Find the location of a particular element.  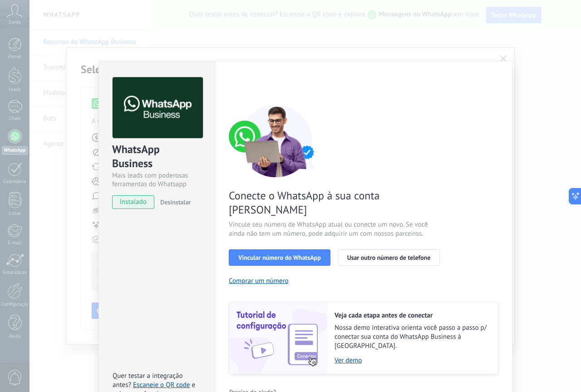

a: Ver demo is located at coordinates (412, 360).